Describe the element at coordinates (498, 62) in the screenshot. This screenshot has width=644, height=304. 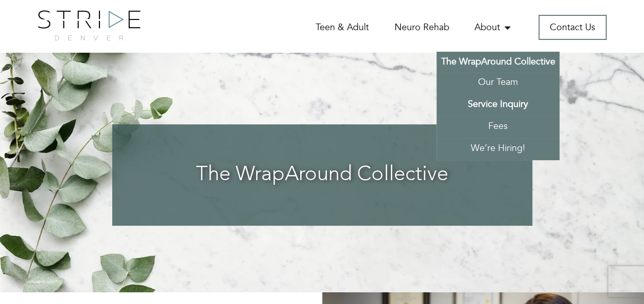
I see `a: The WrapAround Collective` at that location.